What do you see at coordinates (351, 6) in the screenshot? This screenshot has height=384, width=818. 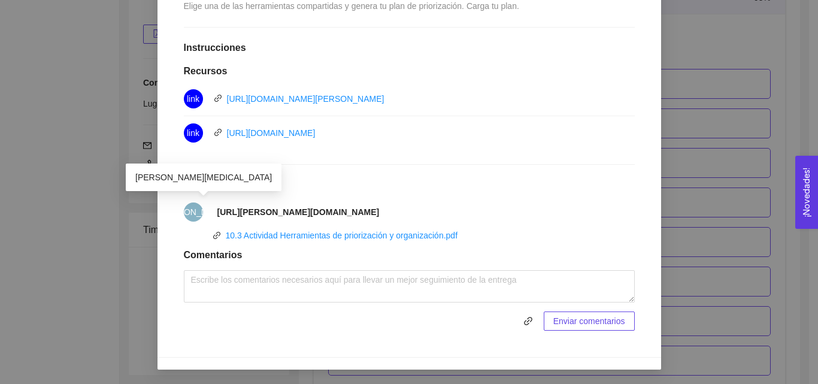 I see `span: Elige una de las herramientas compartidas y genera tu plan de priorización. Carga tu plan.` at bounding box center [351, 6].